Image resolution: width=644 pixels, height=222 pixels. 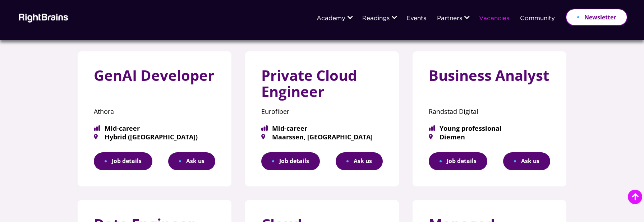 I want to click on p: Athora, so click(x=154, y=112).